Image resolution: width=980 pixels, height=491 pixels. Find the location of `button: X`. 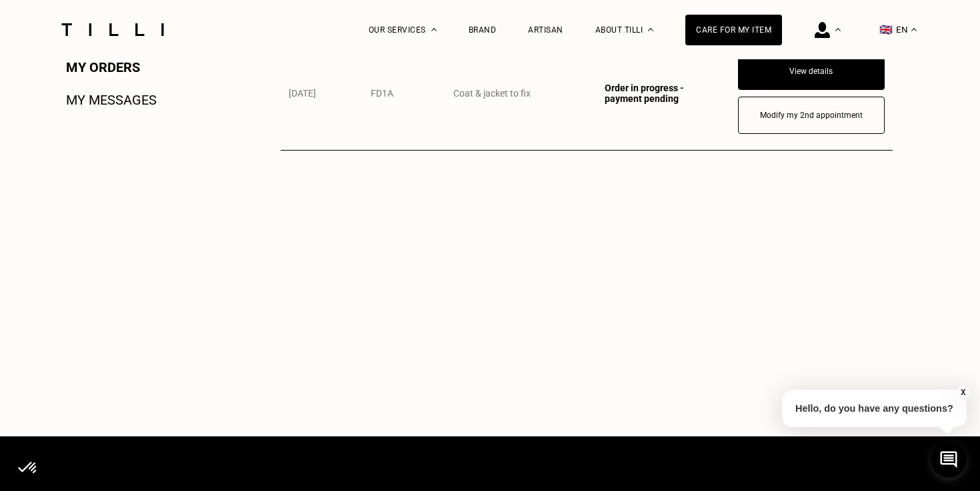

button: X is located at coordinates (963, 393).